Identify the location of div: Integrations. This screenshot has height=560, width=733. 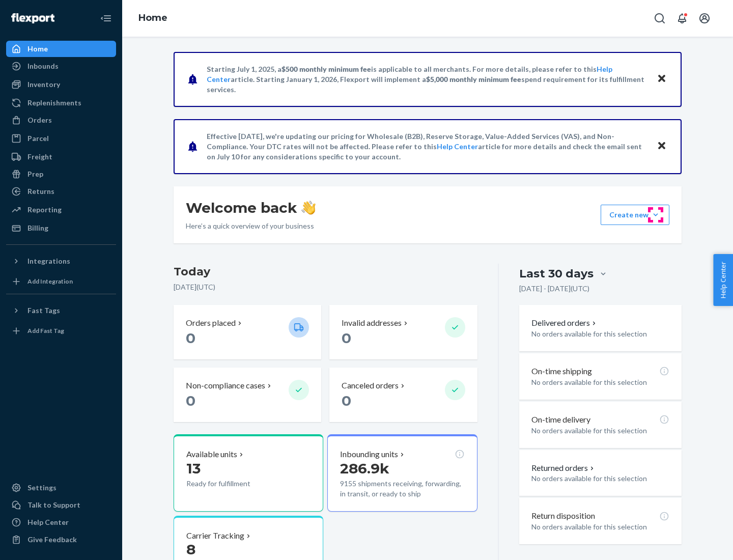
(49, 261).